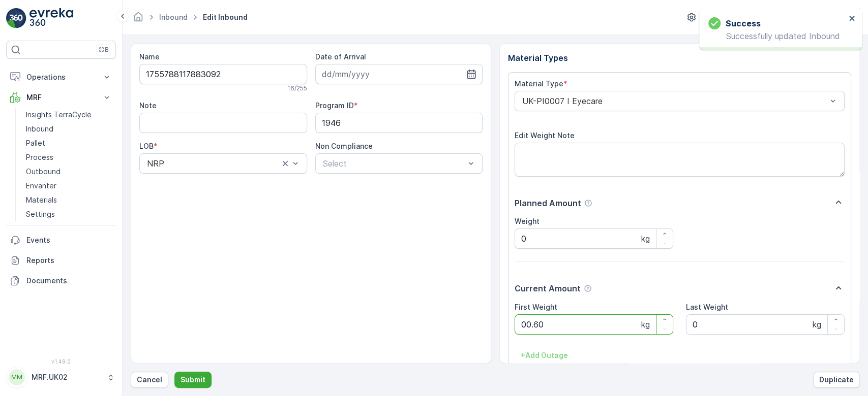  Describe the element at coordinates (36, 144) in the screenshot. I see `p: Pallet` at that location.